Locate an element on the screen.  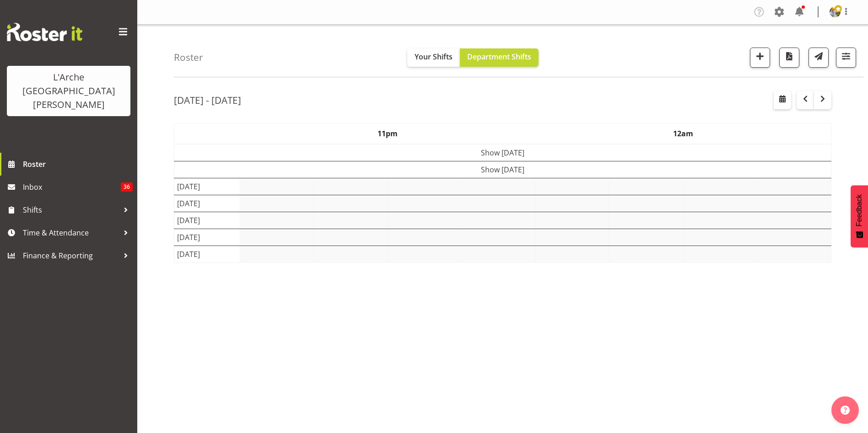
span: Inbox is located at coordinates (72, 187).